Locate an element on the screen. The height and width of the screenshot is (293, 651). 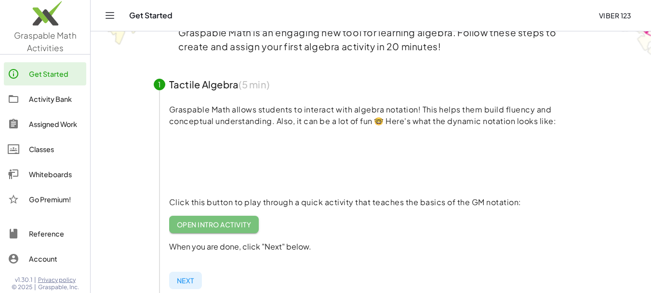
span: v1.30.1 is located at coordinates (24, 280).